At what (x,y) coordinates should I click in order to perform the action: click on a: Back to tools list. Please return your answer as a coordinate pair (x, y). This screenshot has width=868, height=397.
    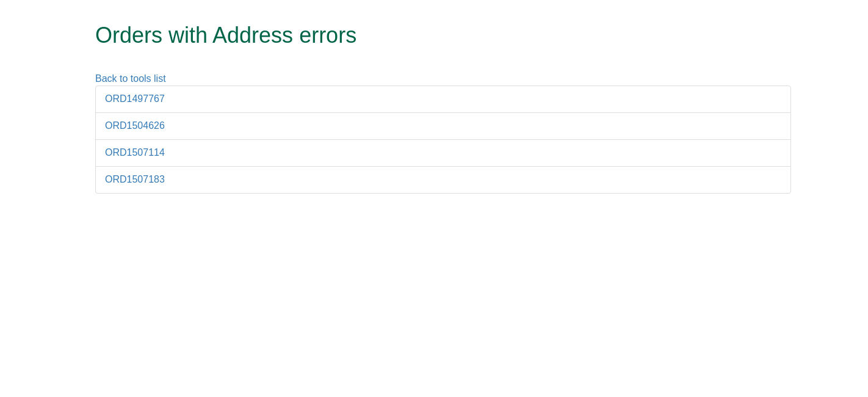
    Looking at the image, I should click on (131, 78).